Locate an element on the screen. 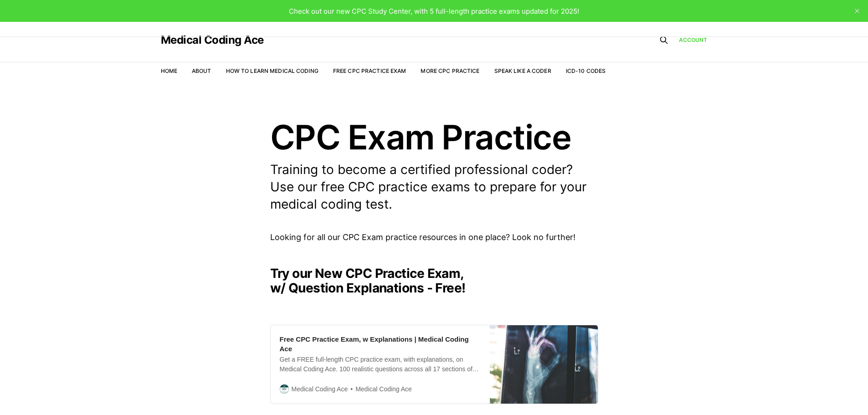  p: Training to become a certified professional coder? Use our free CPC practice exams to prepare for... is located at coordinates (434, 187).